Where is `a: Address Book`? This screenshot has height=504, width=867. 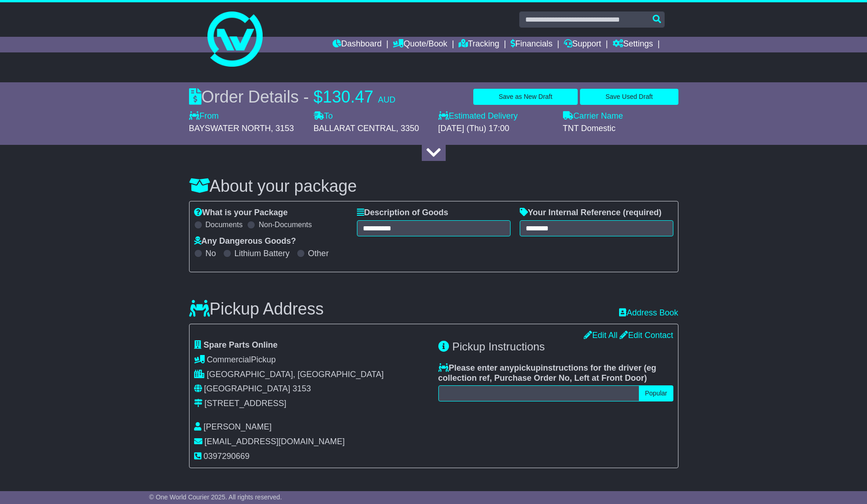
a: Address Book is located at coordinates (648, 313).